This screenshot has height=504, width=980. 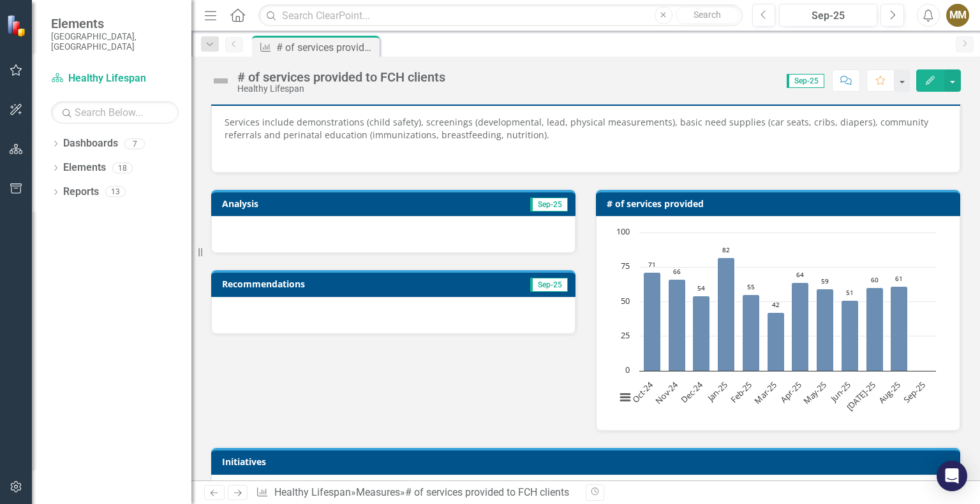 I want to click on path: Jan-25, 82. Actual., so click(x=726, y=315).